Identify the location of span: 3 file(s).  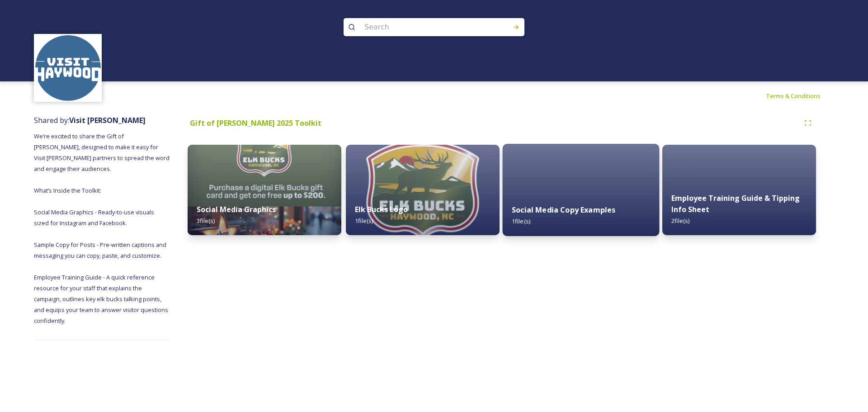
(205, 221).